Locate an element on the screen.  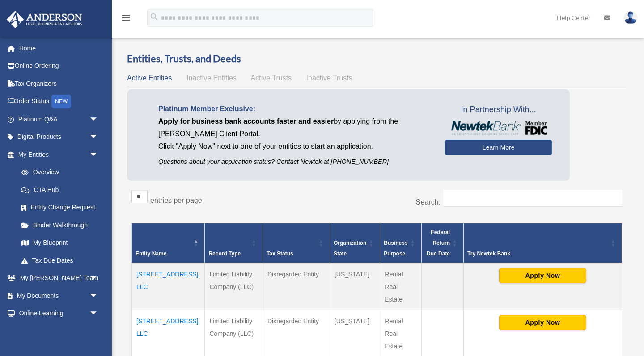
a: Billingarrow_drop_down is located at coordinates (59, 331).